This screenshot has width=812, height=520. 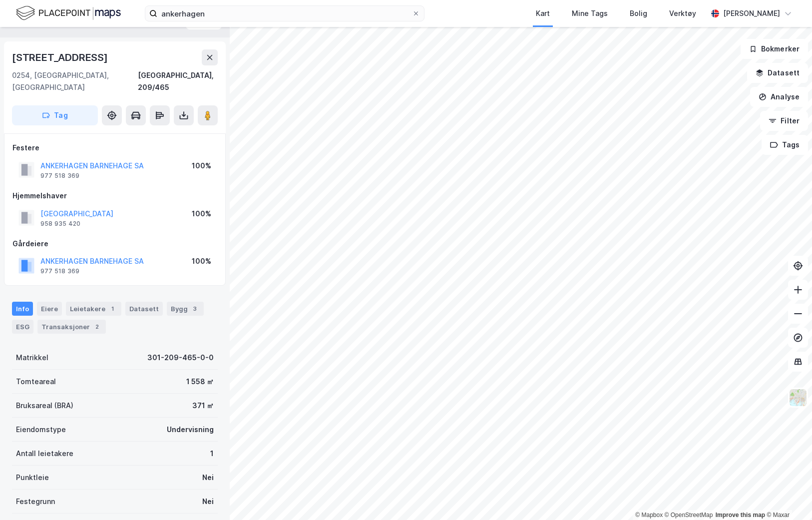 I want to click on div: 301-209-465-0-0, so click(x=181, y=357).